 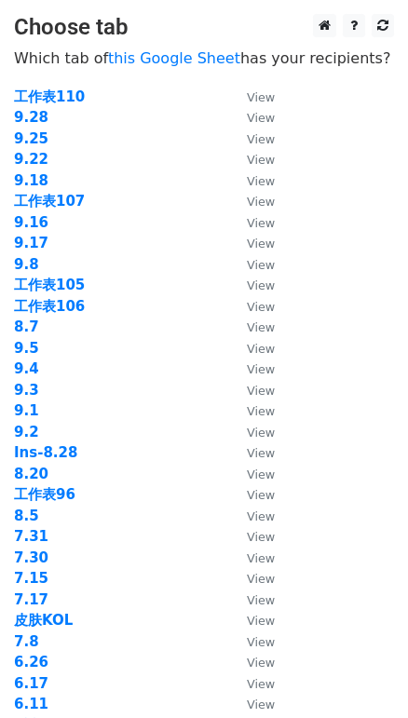 What do you see at coordinates (174, 58) in the screenshot?
I see `a: this Google Sheet` at bounding box center [174, 58].